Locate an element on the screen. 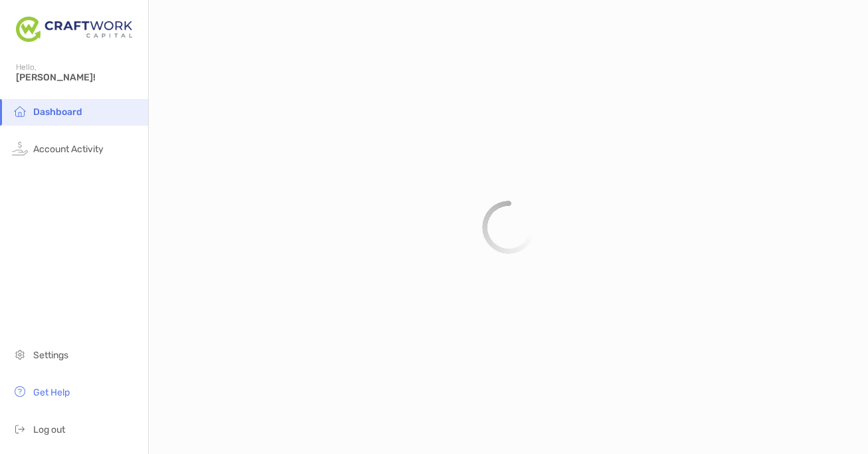 The image size is (868, 454). img: activity icon is located at coordinates (20, 148).